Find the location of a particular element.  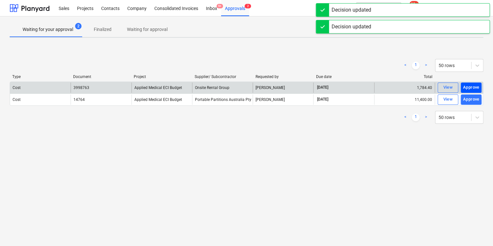

div: 3998763 is located at coordinates (81, 88).